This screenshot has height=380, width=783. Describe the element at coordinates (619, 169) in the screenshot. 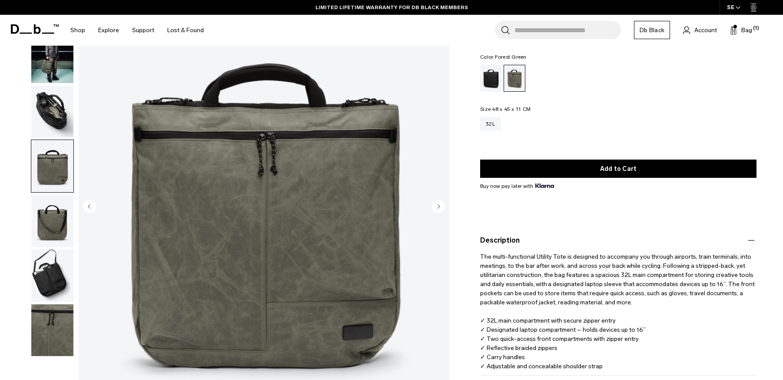

I see `button: Add to Cart` at that location.